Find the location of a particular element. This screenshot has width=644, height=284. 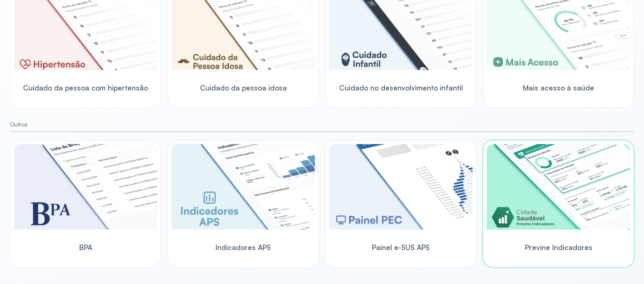

span: BPA is located at coordinates (86, 247).